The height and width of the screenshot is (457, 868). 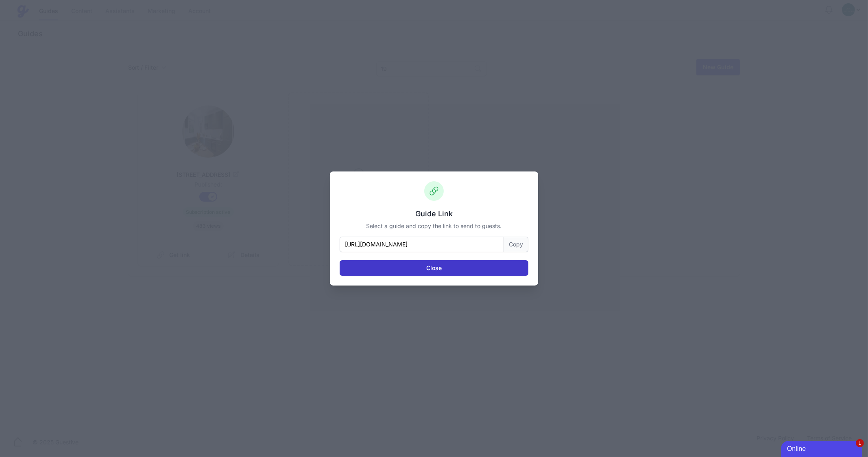 I want to click on h3: Guide Link, so click(x=434, y=214).